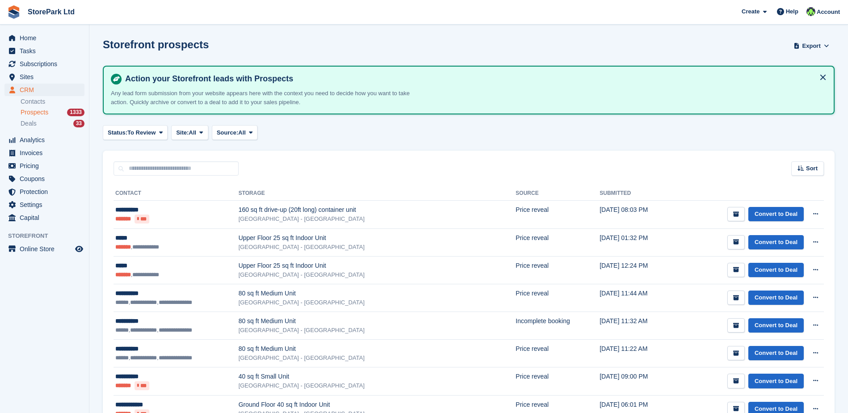 This screenshot has width=848, height=413. Describe the element at coordinates (76, 112) in the screenshot. I see `div: 1333` at that location.